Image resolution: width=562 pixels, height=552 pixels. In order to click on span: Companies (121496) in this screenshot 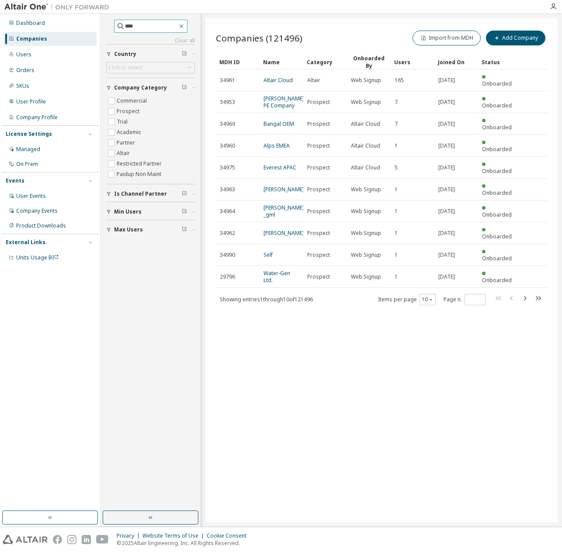, I will do `click(259, 38)`.